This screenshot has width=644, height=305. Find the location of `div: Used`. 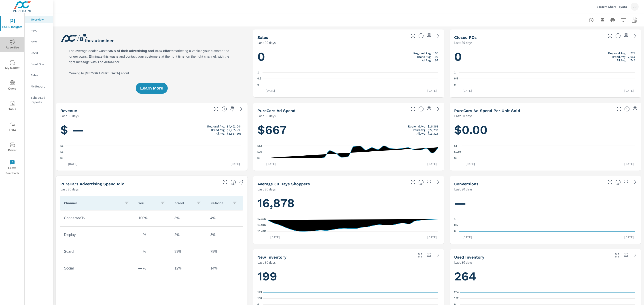

div: Used is located at coordinates (38, 53).